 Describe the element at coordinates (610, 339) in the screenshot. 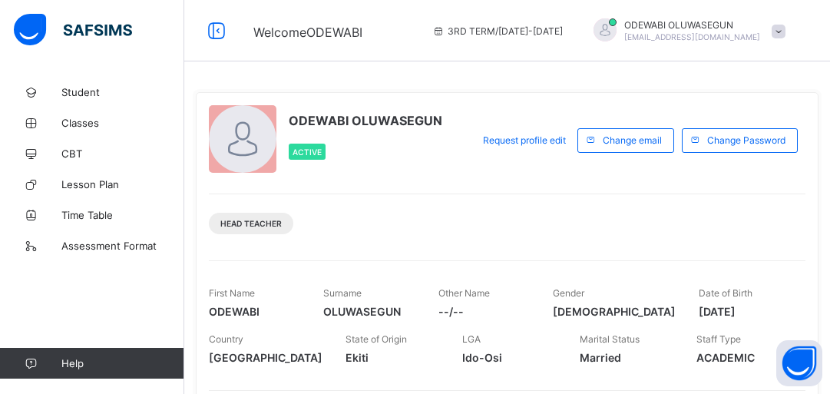

I see `span: Marital Status` at that location.